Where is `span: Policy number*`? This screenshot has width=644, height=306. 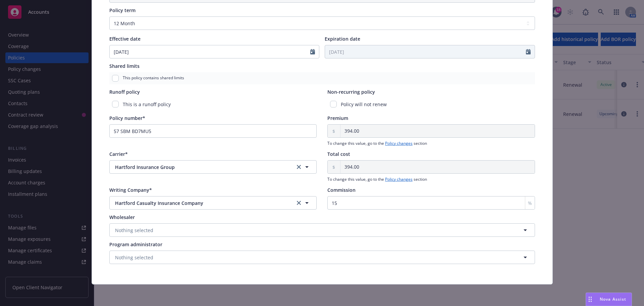 span: Policy number* is located at coordinates (127, 118).